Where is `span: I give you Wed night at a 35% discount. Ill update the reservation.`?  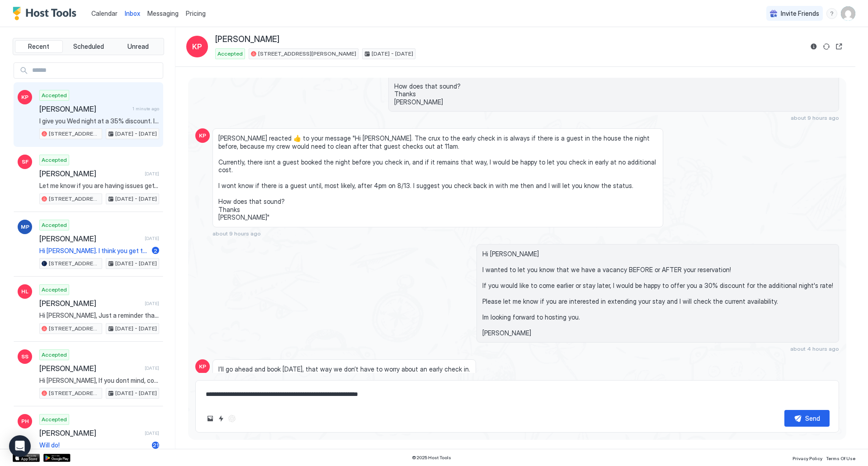 span: I give you Wed night at a 35% discount. Ill update the reservation. is located at coordinates (99, 121).